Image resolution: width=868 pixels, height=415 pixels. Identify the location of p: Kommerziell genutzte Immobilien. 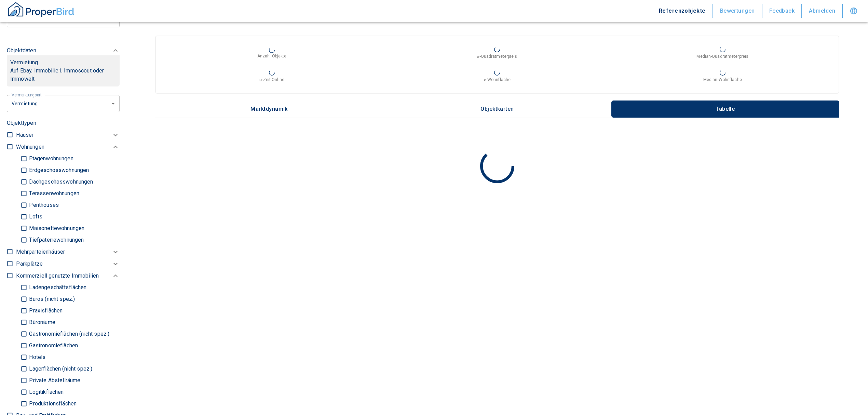
(57, 276).